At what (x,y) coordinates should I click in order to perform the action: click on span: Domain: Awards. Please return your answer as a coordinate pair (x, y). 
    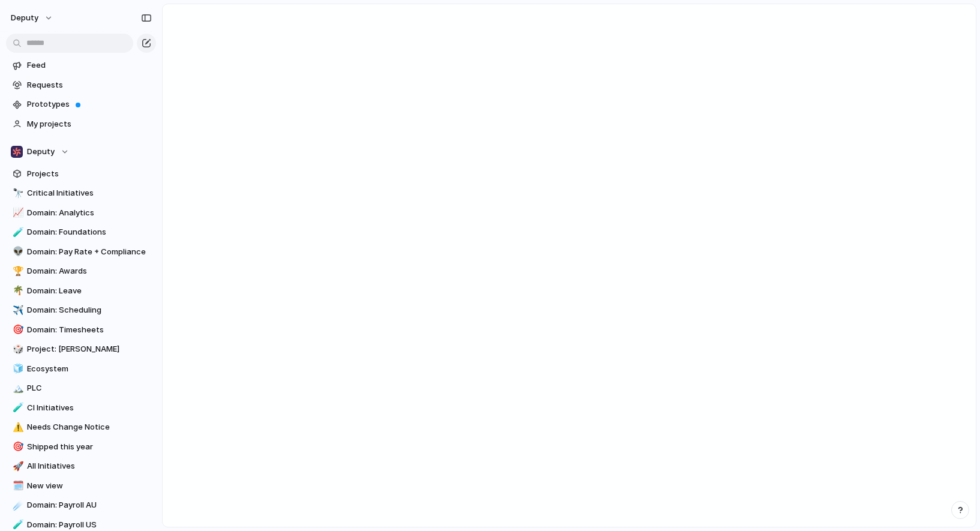
    Looking at the image, I should click on (89, 271).